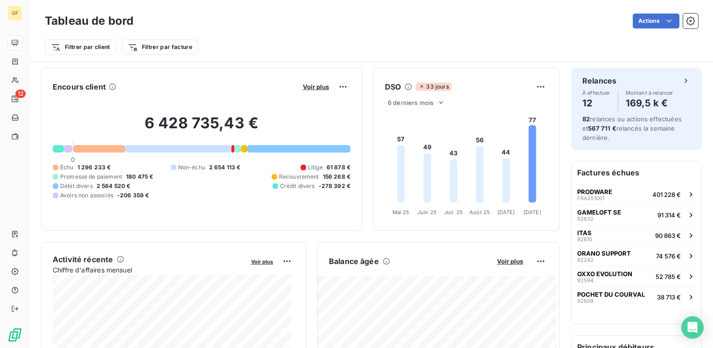 Image resolution: width=713 pixels, height=348 pixels. What do you see at coordinates (94, 167) in the screenshot?
I see `span: 1 296 233 €` at bounding box center [94, 167].